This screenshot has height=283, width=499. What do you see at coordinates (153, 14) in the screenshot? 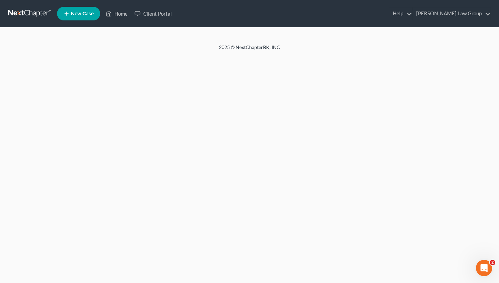
I see `a: Client Portal` at bounding box center [153, 14].